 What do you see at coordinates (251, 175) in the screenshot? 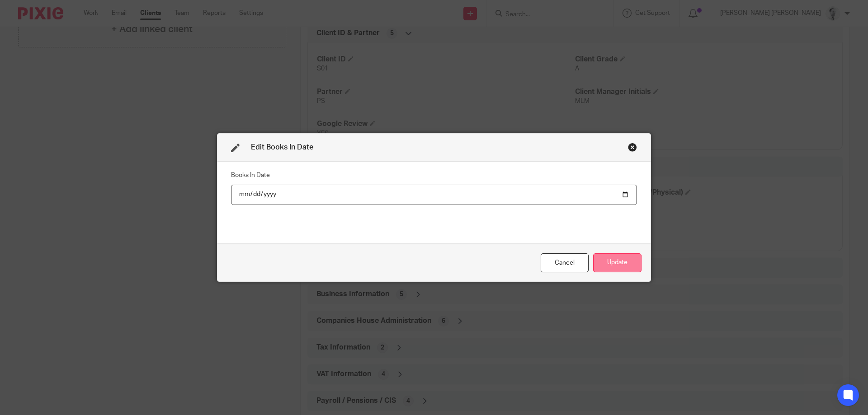
I see `label: Books In Date` at bounding box center [251, 175].